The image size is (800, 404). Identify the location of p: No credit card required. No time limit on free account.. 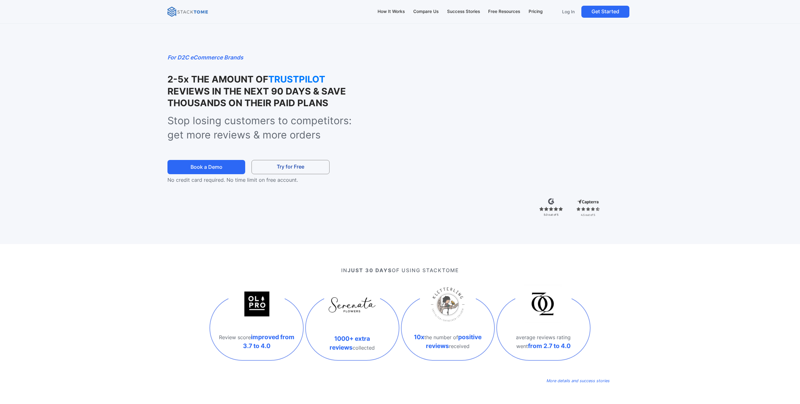
(254, 180).